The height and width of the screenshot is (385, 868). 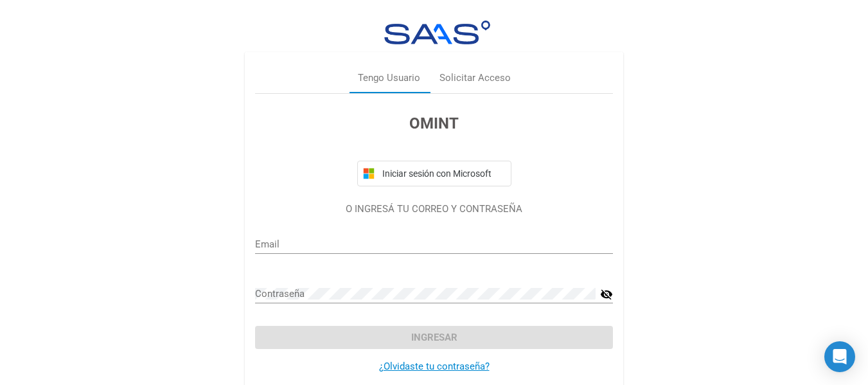 What do you see at coordinates (475, 78) in the screenshot?
I see `div: Solicitar Acceso` at bounding box center [475, 78].